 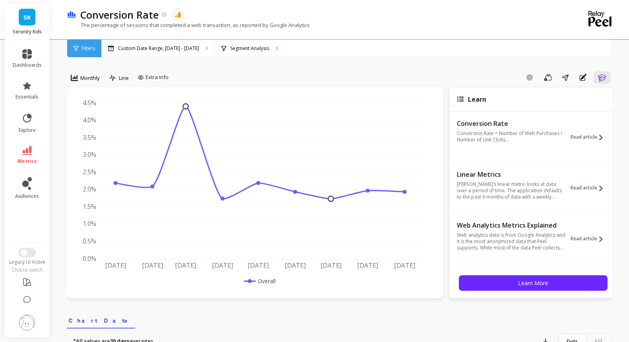 I want to click on img: header icon, so click(x=72, y=15).